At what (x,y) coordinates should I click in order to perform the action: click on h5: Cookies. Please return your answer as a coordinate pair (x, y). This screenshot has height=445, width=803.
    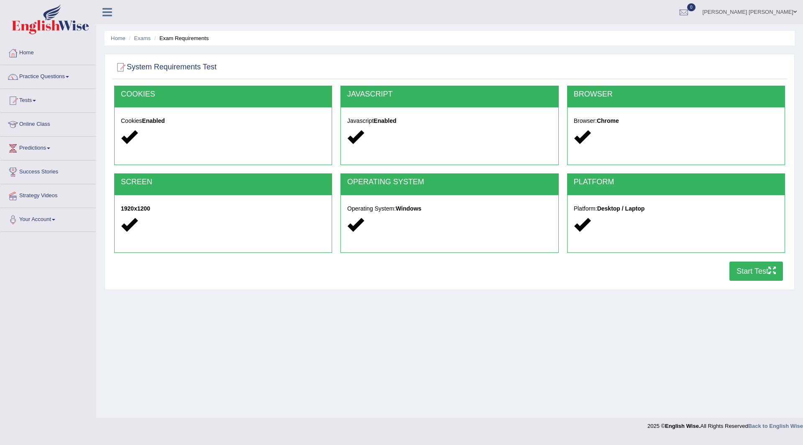
    Looking at the image, I should click on (223, 121).